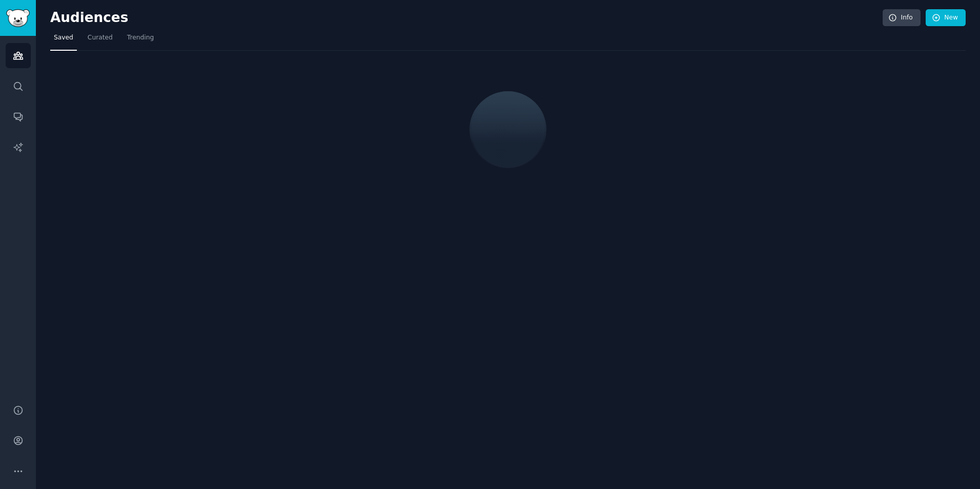  Describe the element at coordinates (18, 18) in the screenshot. I see `img: GummySearch logo` at that location.